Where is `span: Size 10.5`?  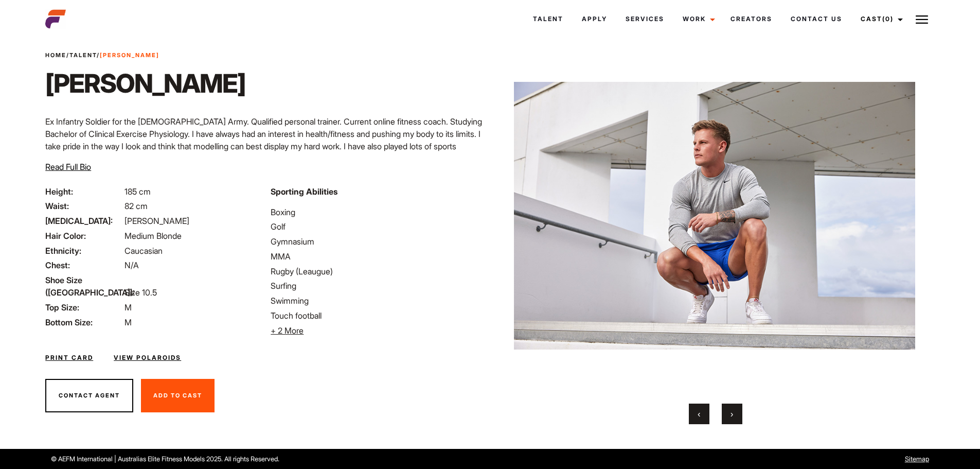
span: Size 10.5 is located at coordinates (141, 292).